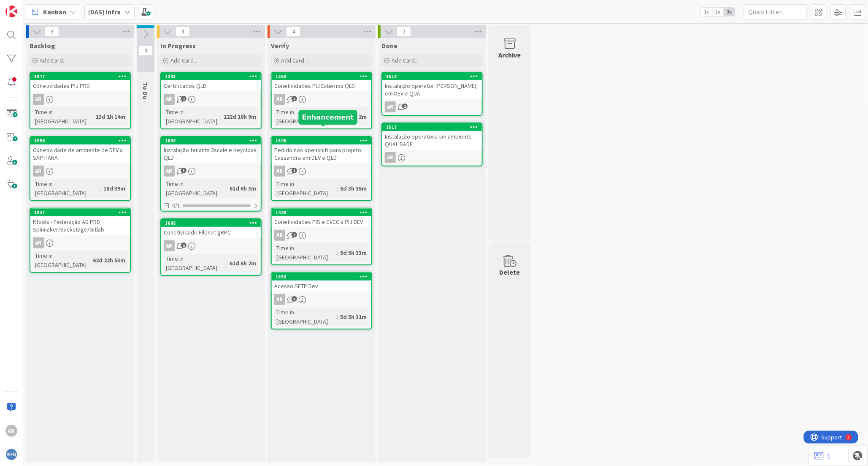 This screenshot has width=868, height=466. What do you see at coordinates (111, 116) in the screenshot?
I see `div: 13d 1h 14m` at bounding box center [111, 116].